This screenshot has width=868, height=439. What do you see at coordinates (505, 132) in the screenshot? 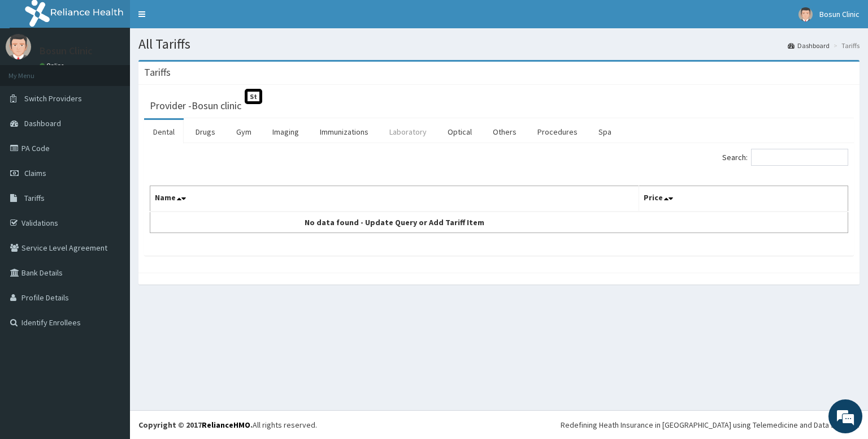
I see `a: Others` at bounding box center [505, 132].